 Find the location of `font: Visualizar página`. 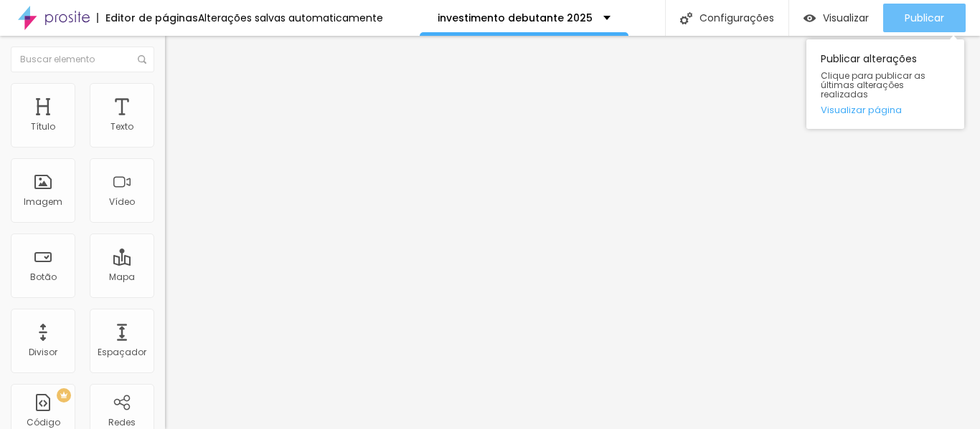

font: Visualizar página is located at coordinates (861, 110).